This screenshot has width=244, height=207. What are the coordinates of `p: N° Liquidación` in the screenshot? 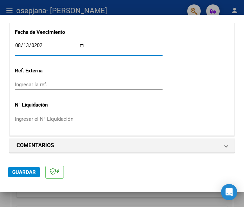 It's located at (47, 105).